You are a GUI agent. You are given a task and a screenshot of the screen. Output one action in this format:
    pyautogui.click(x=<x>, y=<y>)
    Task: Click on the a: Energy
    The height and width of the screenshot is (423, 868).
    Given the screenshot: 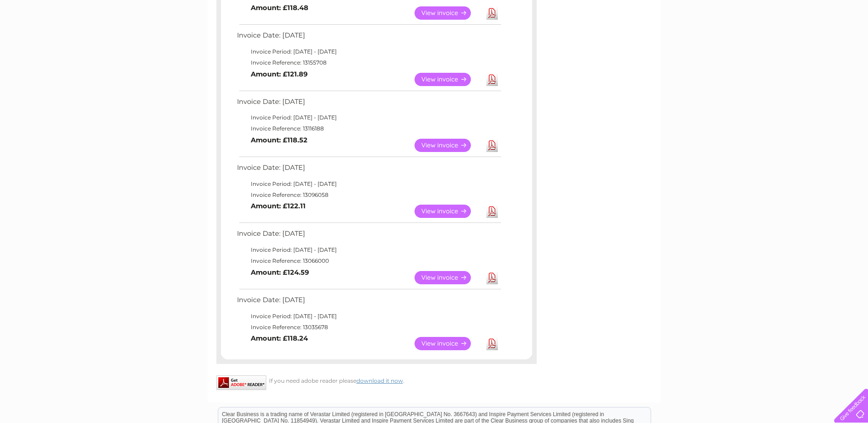 What is the action you would take?
    pyautogui.click(x=740, y=42)
    